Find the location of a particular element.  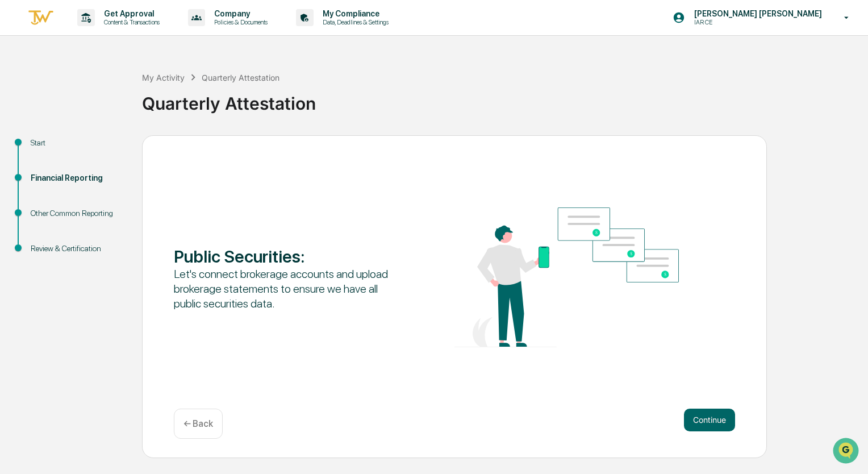

span: Attestations is located at coordinates (117, 149).